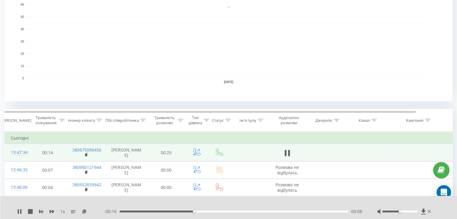 This screenshot has width=457, height=219. Describe the element at coordinates (356, 212) in the screenshot. I see `span: 00:08` at that location.